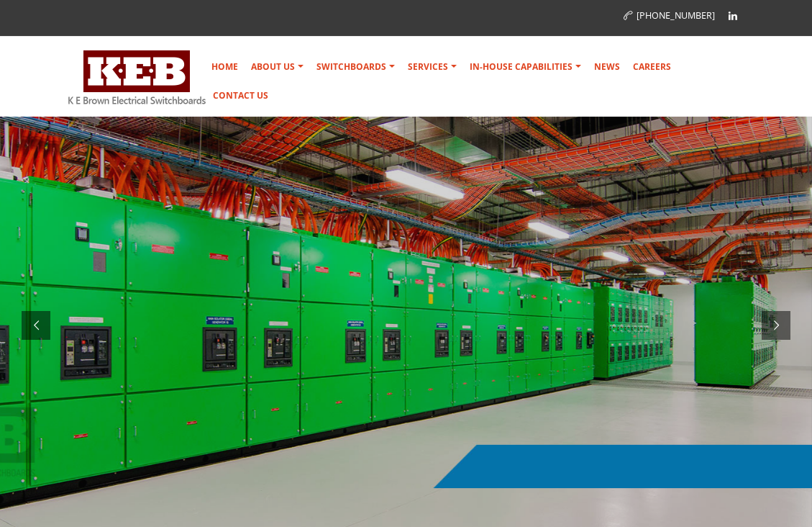  Describe the element at coordinates (607, 67) in the screenshot. I see `a: News` at that location.